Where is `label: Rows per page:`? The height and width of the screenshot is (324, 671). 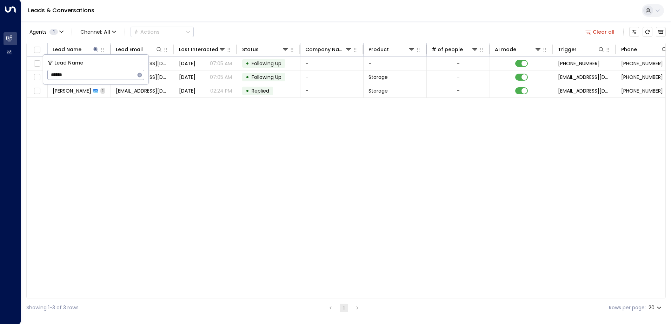
label: Rows per page: is located at coordinates (627, 308).